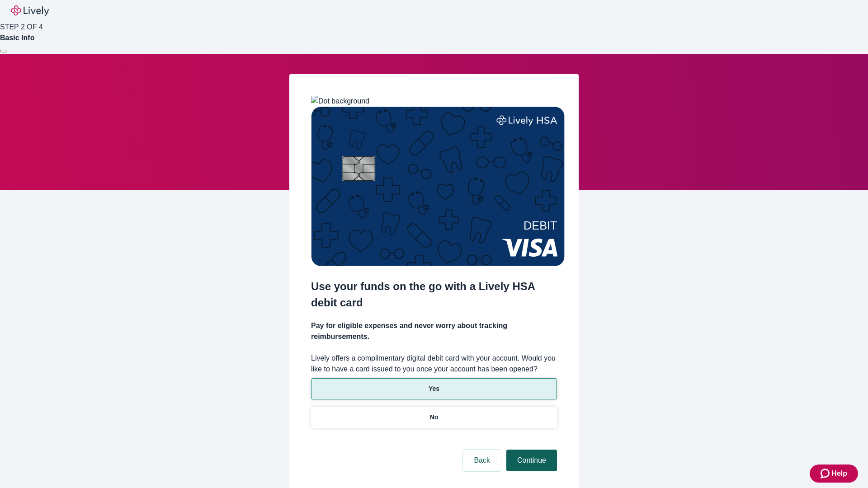 This screenshot has width=868, height=488. What do you see at coordinates (434, 417) in the screenshot?
I see `button: No` at bounding box center [434, 417].